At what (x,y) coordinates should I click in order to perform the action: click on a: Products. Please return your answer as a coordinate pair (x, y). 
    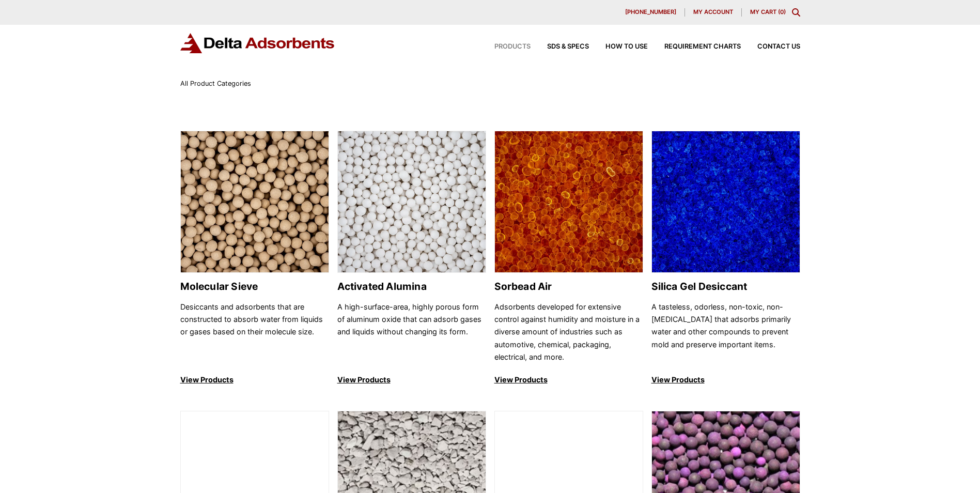
    Looking at the image, I should click on (504, 47).